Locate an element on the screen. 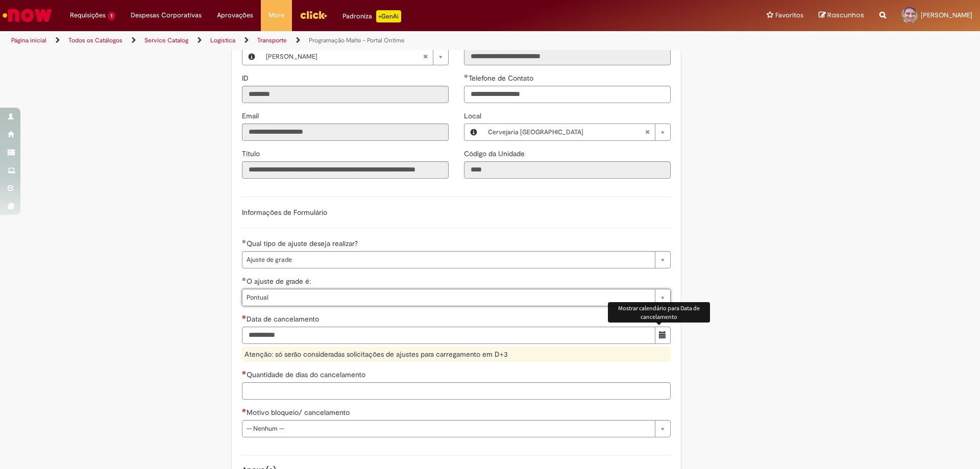 The image size is (980, 469). span: -- Nenhum -- is located at coordinates (448, 429).